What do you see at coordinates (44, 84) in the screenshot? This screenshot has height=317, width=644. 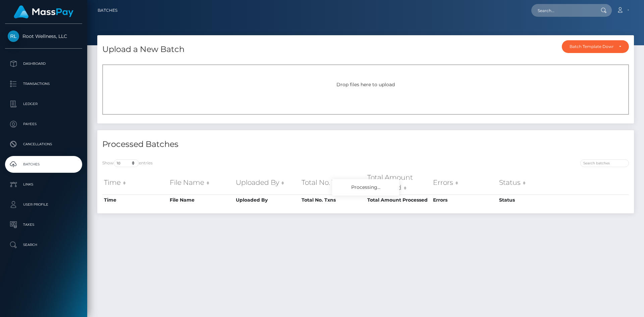 I see `p: Transactions` at bounding box center [44, 84].